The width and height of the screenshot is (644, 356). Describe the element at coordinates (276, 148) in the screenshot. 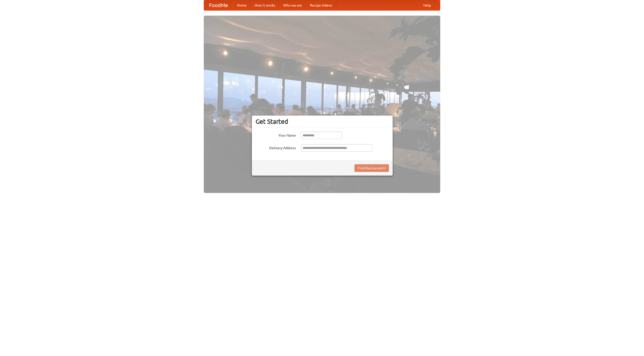

I see `label: Delivery Address` at that location.